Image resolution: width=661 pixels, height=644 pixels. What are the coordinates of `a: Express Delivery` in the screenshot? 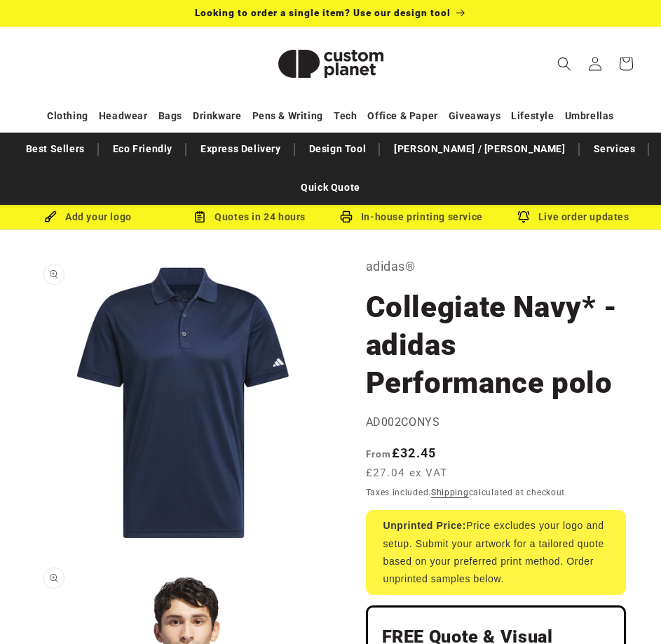 It's located at (241, 149).